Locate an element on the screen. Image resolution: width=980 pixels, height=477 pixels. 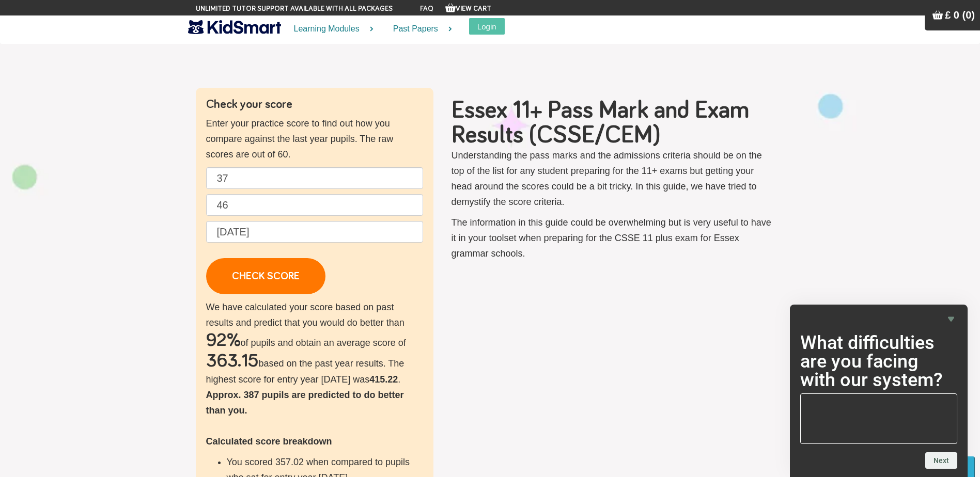
button: Hide survey is located at coordinates (951, 319).